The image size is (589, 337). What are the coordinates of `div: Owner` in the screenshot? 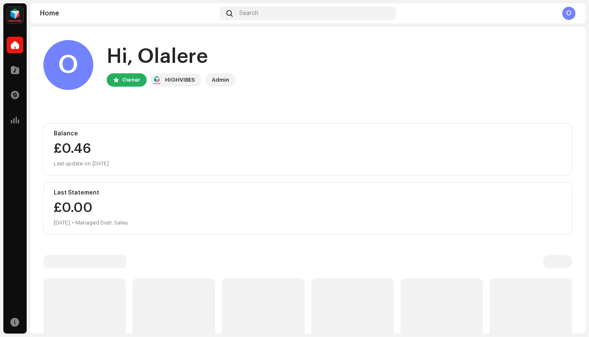 It's located at (131, 80).